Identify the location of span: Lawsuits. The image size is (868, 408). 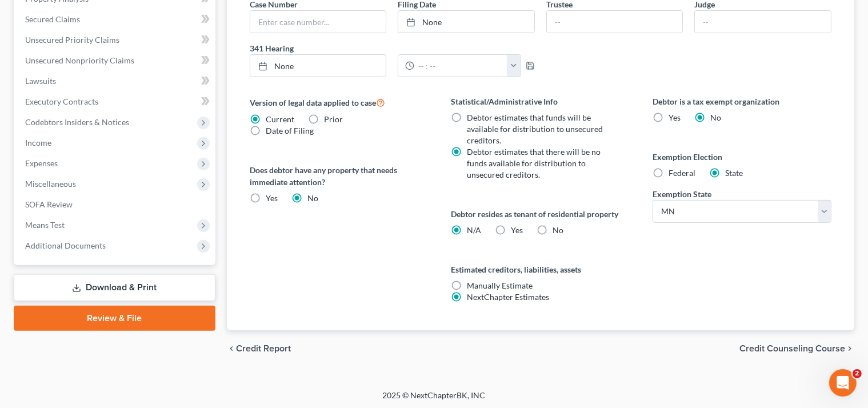
(41, 80).